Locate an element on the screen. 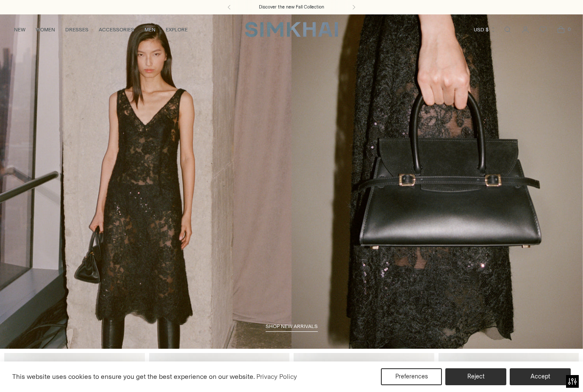 This screenshot has width=583, height=392. button: Reject is located at coordinates (476, 377).